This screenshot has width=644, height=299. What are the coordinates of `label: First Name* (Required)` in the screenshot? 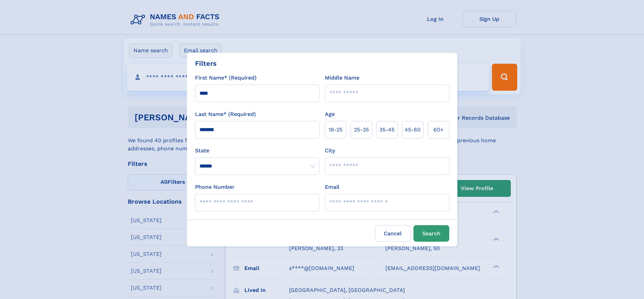 It's located at (226, 78).